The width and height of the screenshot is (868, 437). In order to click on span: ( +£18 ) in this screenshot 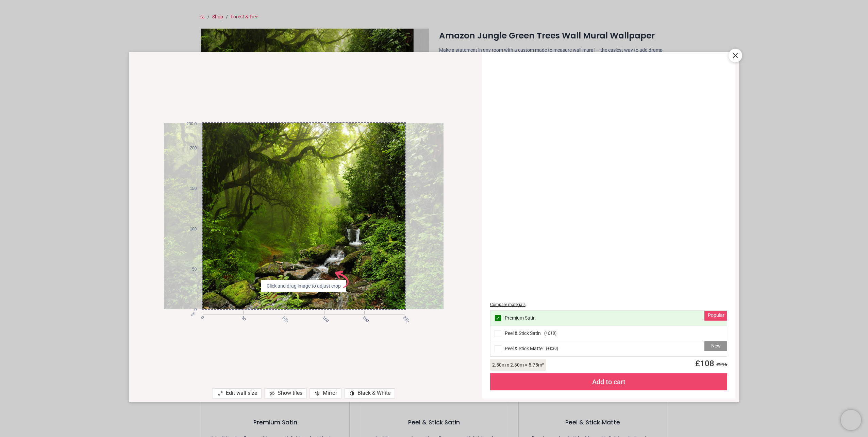, I will do `click(550, 333)`.